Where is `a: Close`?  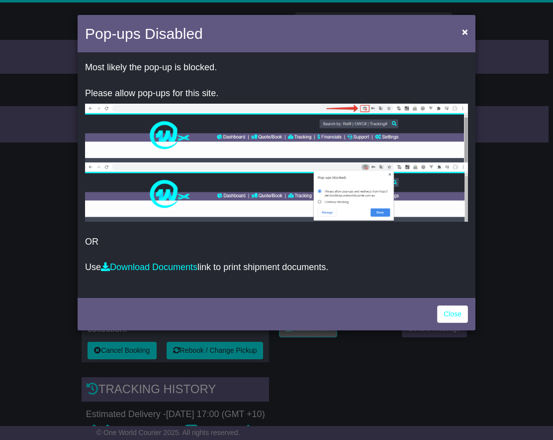 a: Close is located at coordinates (453, 314).